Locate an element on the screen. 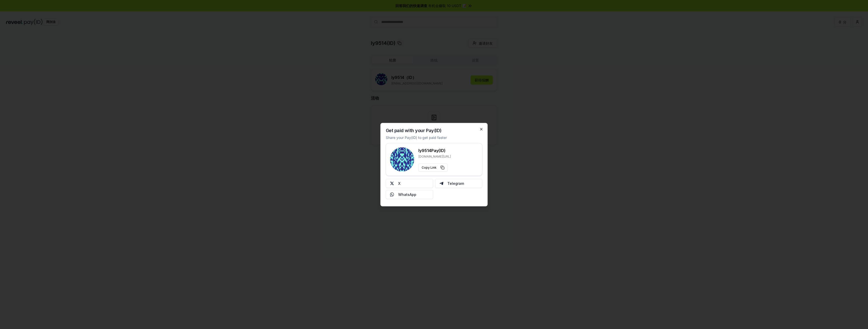 This screenshot has width=868, height=329. button: X is located at coordinates (409, 183).